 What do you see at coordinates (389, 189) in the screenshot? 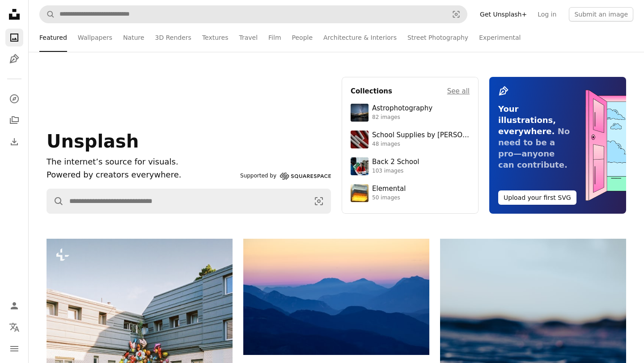
I see `div: Elemental` at bounding box center [389, 189].